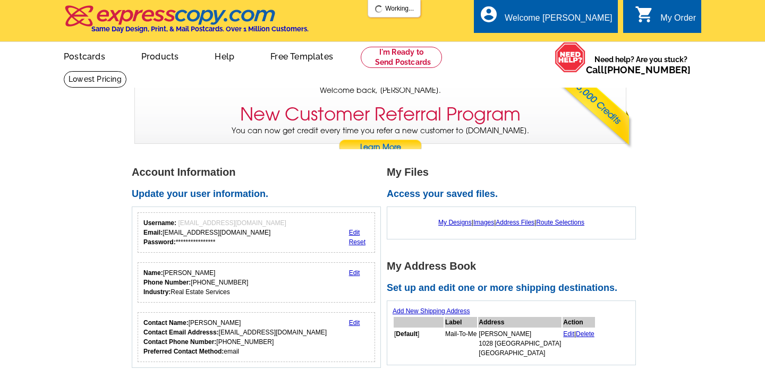 This screenshot has height=378, width=765. I want to click on a: Images, so click(483, 223).